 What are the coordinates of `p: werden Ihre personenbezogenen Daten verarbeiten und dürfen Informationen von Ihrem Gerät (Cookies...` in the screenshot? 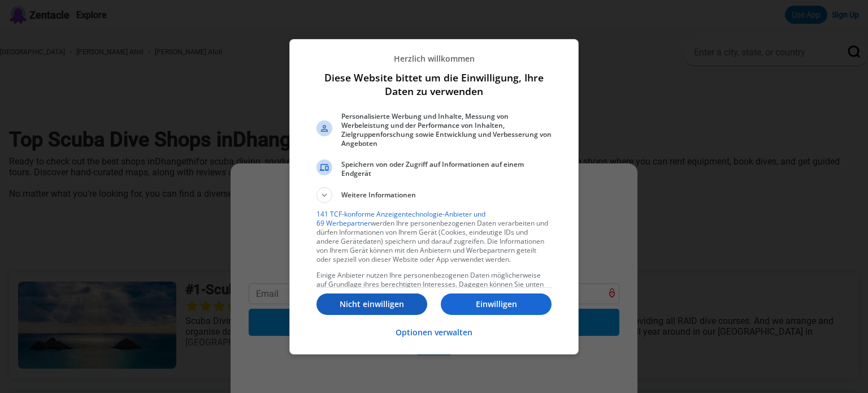 It's located at (434, 237).